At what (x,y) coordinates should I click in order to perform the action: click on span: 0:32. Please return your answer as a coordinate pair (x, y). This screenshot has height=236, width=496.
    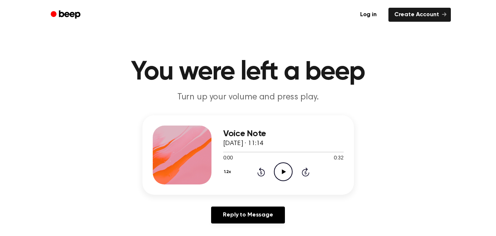
    Looking at the image, I should click on (339, 158).